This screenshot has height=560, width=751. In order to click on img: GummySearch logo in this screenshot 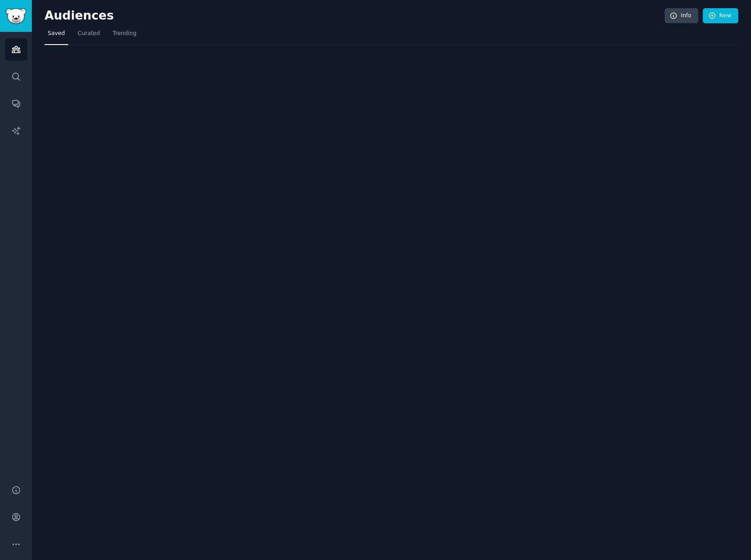, I will do `click(16, 16)`.